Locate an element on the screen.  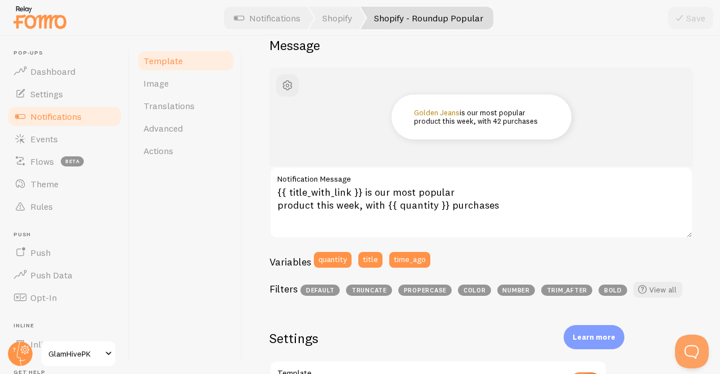
a: Advanced is located at coordinates (186, 128).